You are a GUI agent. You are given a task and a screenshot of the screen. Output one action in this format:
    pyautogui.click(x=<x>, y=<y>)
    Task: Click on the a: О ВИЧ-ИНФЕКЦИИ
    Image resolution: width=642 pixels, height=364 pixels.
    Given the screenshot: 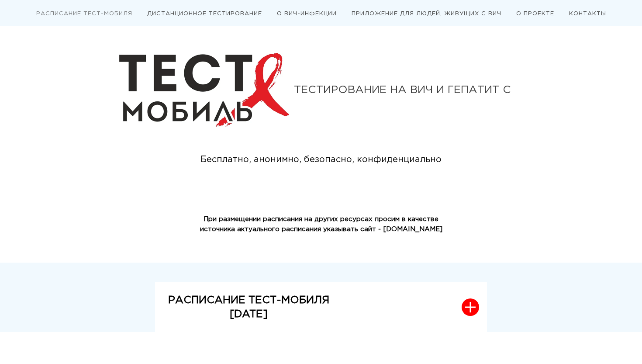 What is the action you would take?
    pyautogui.click(x=307, y=14)
    